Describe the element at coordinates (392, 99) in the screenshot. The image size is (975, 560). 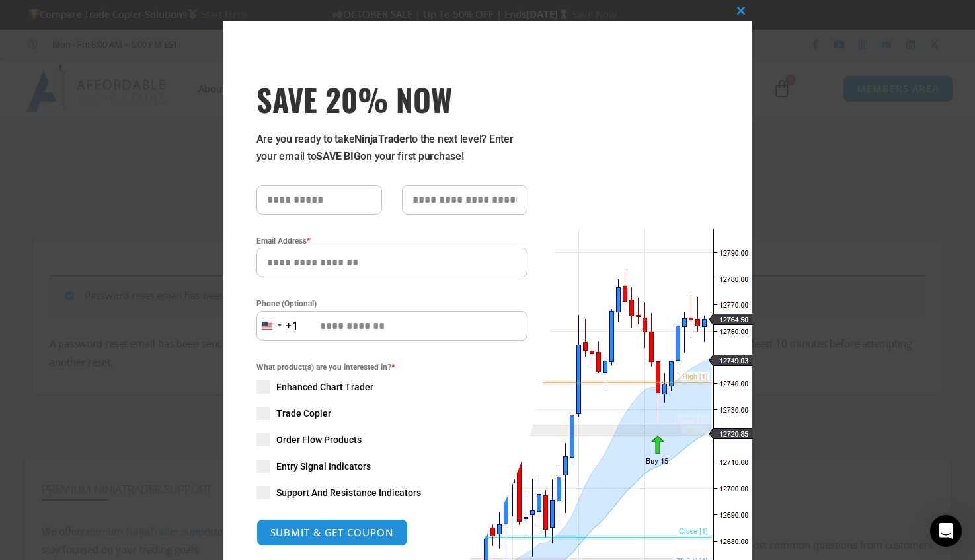
I see `h3: SAVE 20% NOW` at that location.